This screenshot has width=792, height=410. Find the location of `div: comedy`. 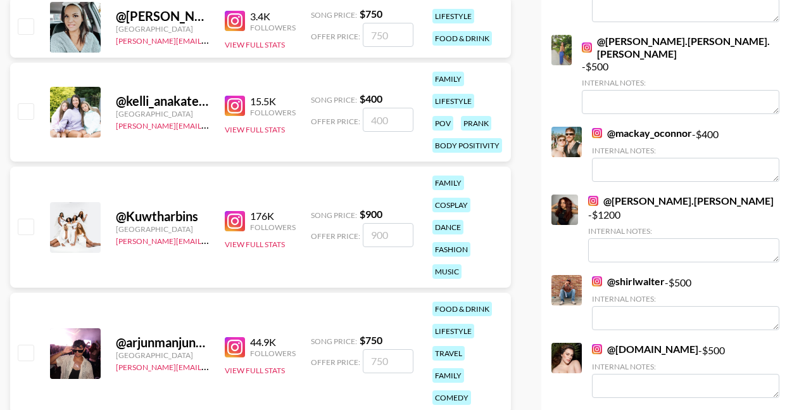

div: comedy is located at coordinates (451, 397).